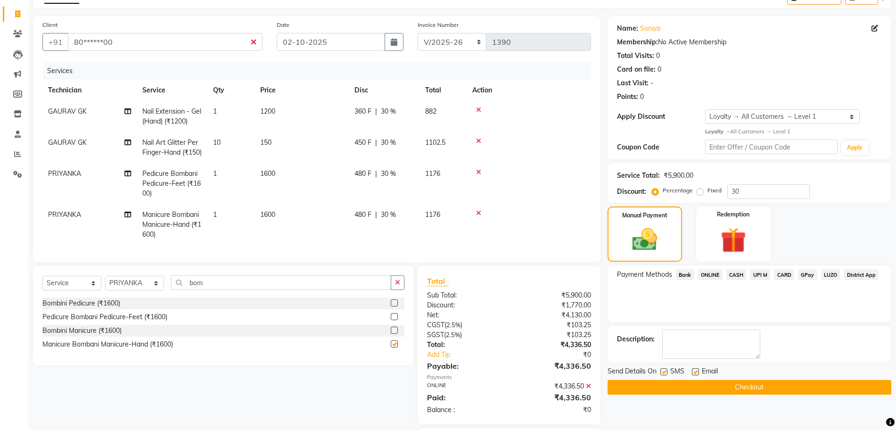 Image resolution: width=896 pixels, height=430 pixels. Describe the element at coordinates (830, 274) in the screenshot. I see `span: LUZO` at that location.